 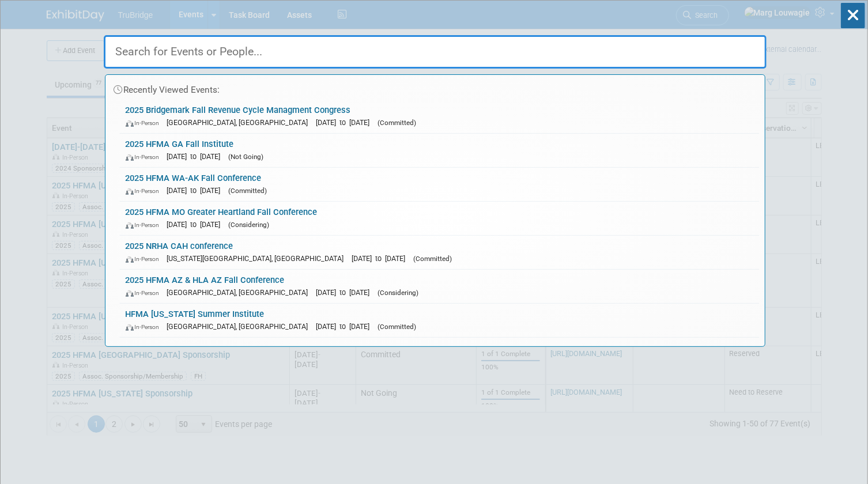 What do you see at coordinates (435, 87) in the screenshot?
I see `div: Recently Viewed Events:` at bounding box center [435, 87].